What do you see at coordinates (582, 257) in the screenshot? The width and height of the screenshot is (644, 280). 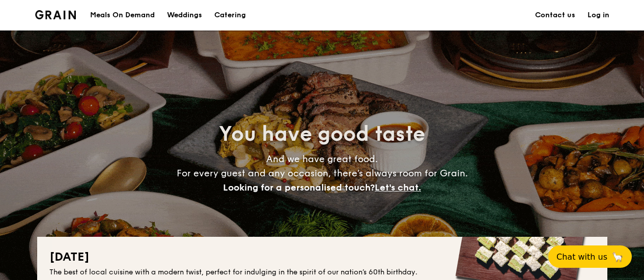 I see `span: Chat with us` at bounding box center [582, 257].